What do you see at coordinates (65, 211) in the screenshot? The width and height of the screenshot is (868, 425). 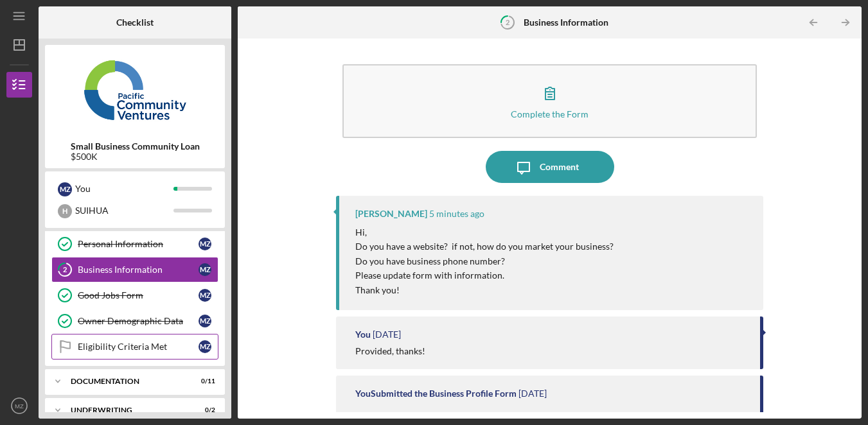 I see `div: H` at bounding box center [65, 211].